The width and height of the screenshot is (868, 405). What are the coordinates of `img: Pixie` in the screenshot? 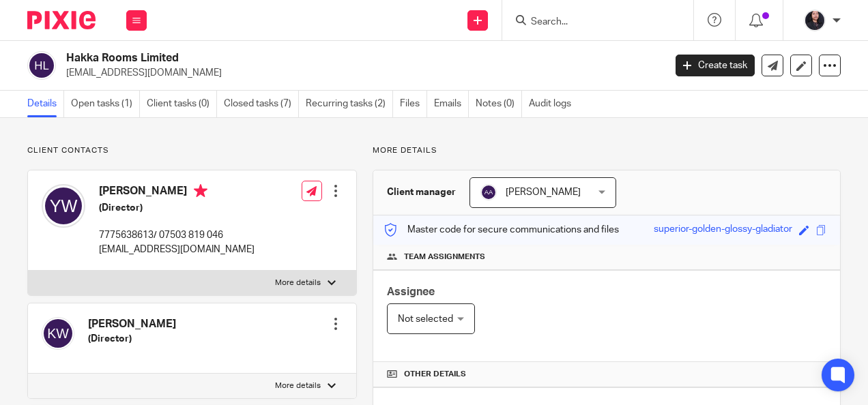 It's located at (61, 20).